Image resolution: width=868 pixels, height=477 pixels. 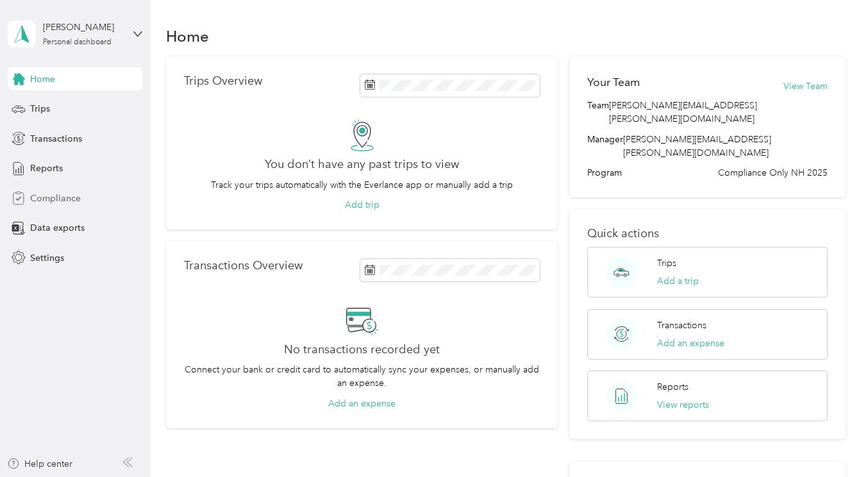 What do you see at coordinates (77, 42) in the screenshot?
I see `div: Personal dashboard` at bounding box center [77, 42].